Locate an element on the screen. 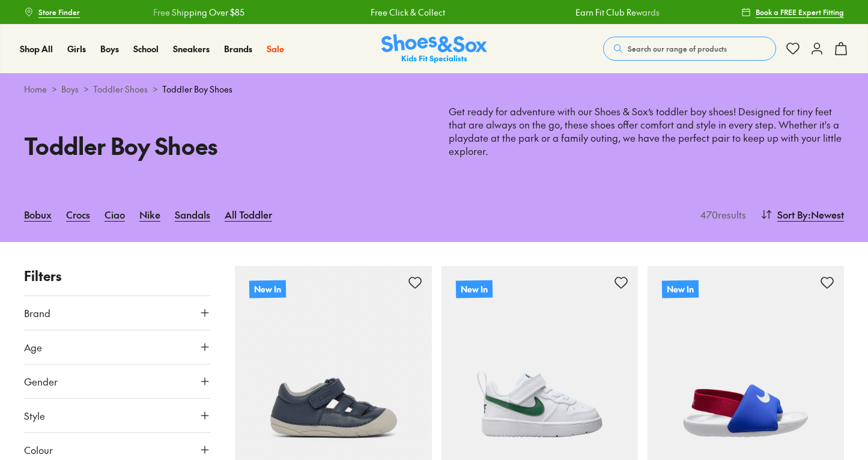  a: Shop All is located at coordinates (36, 48).